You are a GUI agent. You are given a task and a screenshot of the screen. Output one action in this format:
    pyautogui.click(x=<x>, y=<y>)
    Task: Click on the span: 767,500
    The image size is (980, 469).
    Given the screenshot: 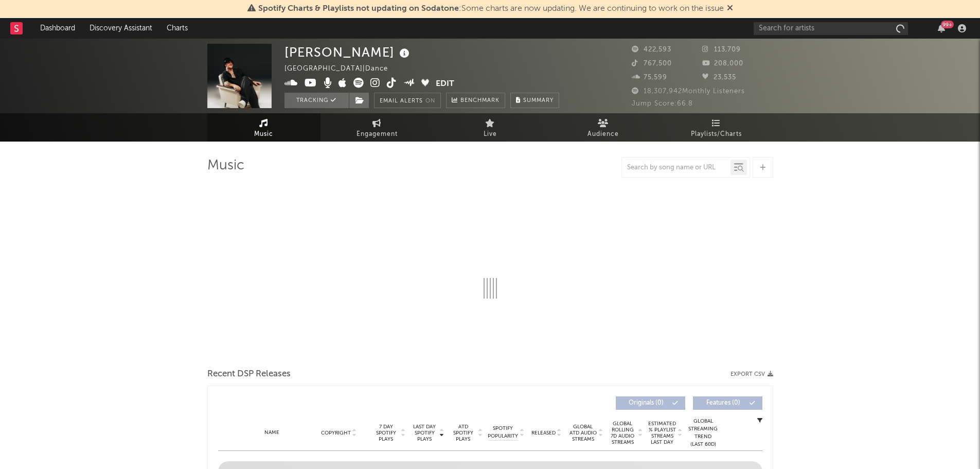 What is the action you would take?
    pyautogui.click(x=652, y=63)
    